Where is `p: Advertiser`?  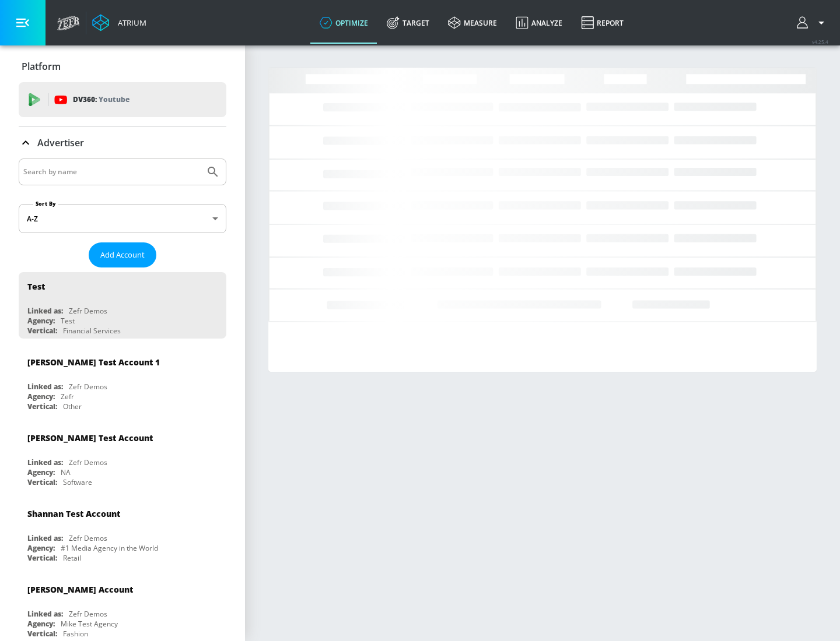 p: Advertiser is located at coordinates (61, 143).